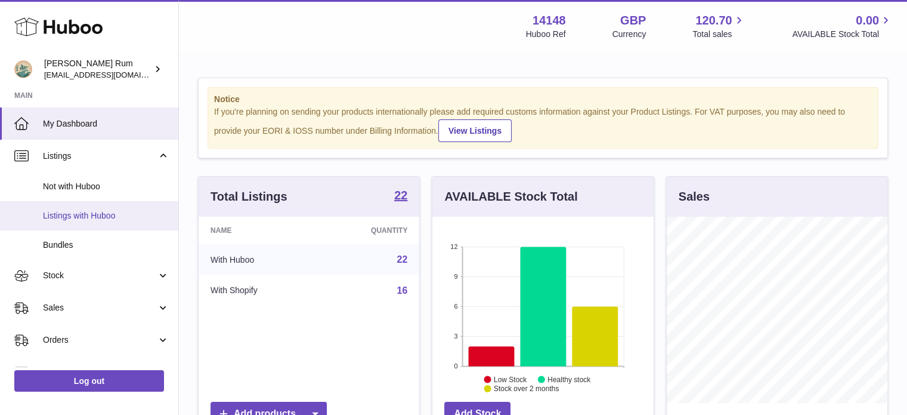 Image resolution: width=907 pixels, height=415 pixels. I want to click on h3: Total Listings, so click(249, 196).